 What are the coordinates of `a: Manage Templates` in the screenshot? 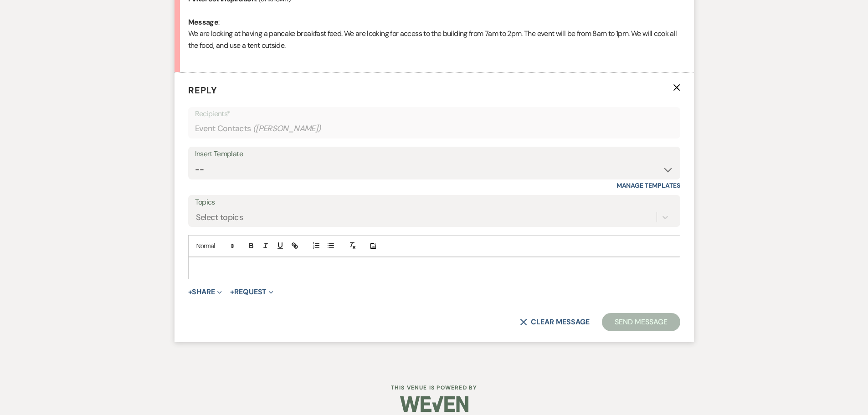 It's located at (649, 186).